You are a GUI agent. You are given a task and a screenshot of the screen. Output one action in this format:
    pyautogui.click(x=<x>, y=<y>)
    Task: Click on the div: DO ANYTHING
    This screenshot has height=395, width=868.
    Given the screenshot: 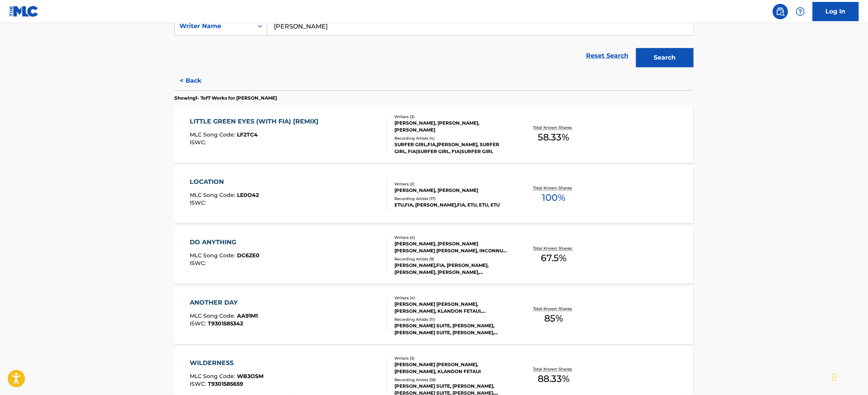 What is the action you would take?
    pyautogui.click(x=225, y=242)
    